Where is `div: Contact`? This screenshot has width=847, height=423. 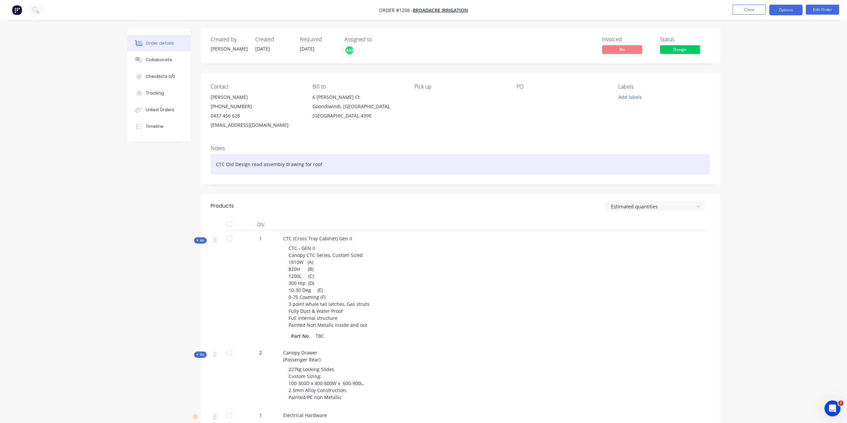 div: Contact is located at coordinates (256, 87).